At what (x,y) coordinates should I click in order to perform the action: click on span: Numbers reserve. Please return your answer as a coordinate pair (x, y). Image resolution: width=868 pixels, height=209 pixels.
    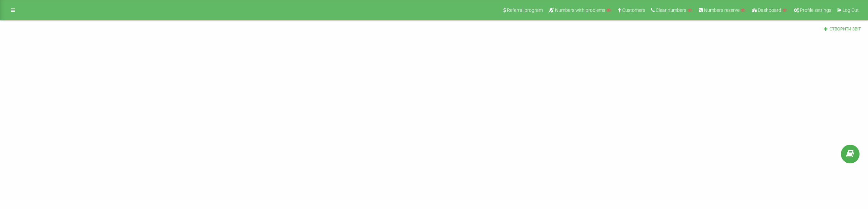
    Looking at the image, I should click on (722, 10).